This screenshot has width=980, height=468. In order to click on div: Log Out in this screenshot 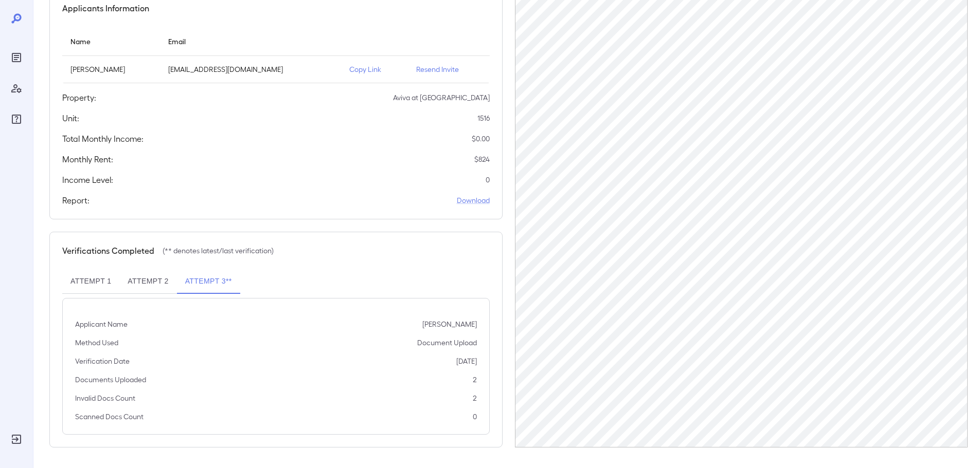, I will do `click(17, 439)`.